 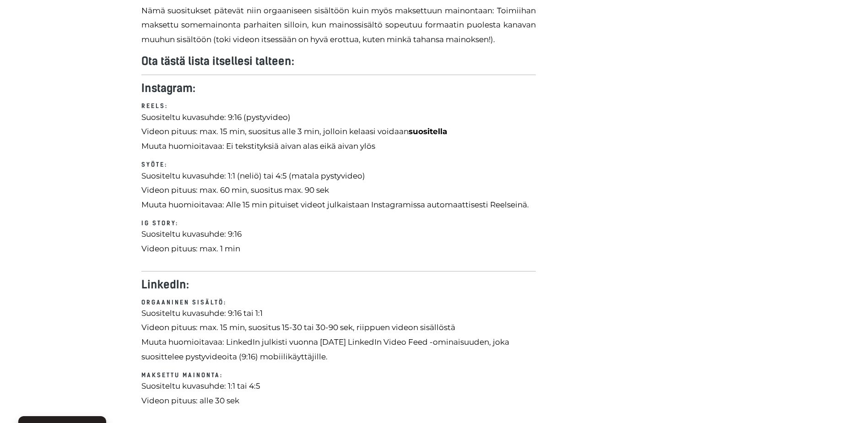 What do you see at coordinates (165, 284) in the screenshot?
I see `strong: LinkedIn:` at bounding box center [165, 284].